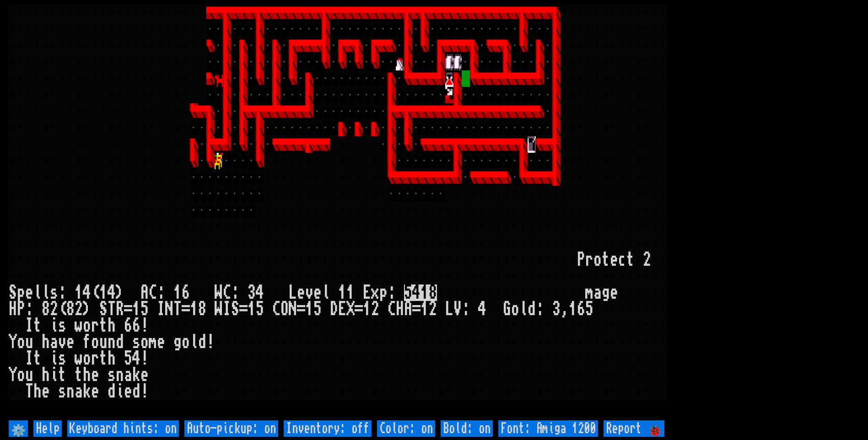 This screenshot has width=868, height=440. I want to click on div: k, so click(87, 391).